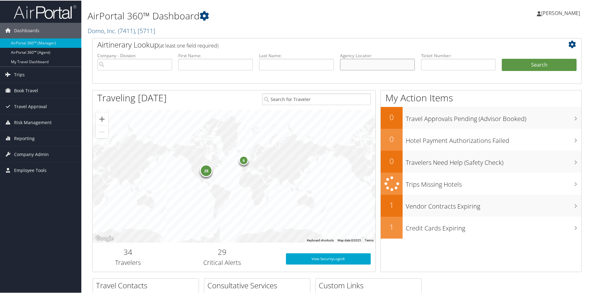  What do you see at coordinates (481, 139) in the screenshot?
I see `a: 0Hotel Payment Authorizations Failed` at bounding box center [481, 139].